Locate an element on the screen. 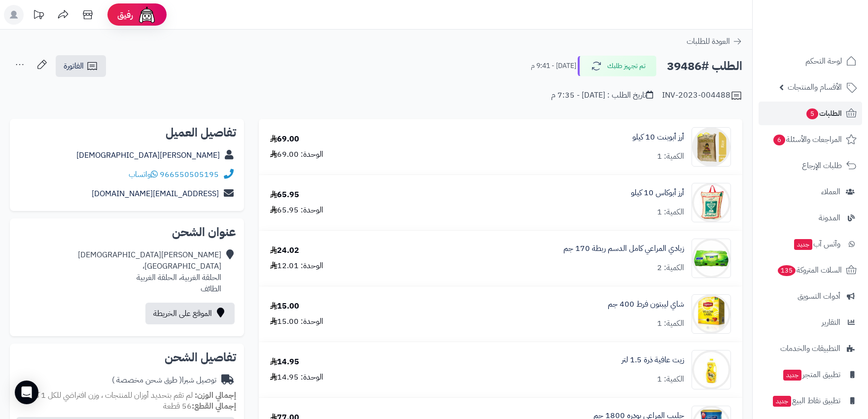 This screenshot has height=419, width=868. div: توصيل شبرا is located at coordinates (164, 380).